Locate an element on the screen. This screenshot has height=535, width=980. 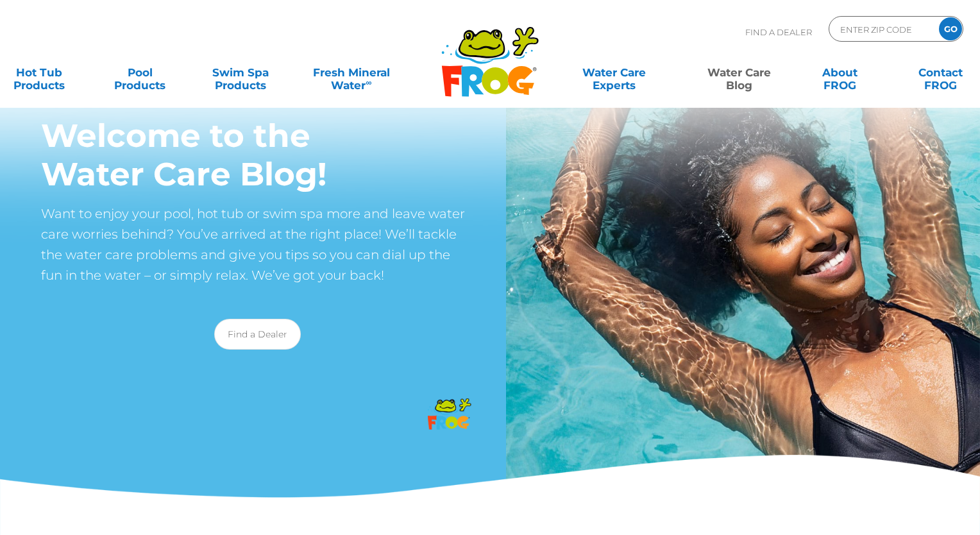
input: GO is located at coordinates (951, 29).